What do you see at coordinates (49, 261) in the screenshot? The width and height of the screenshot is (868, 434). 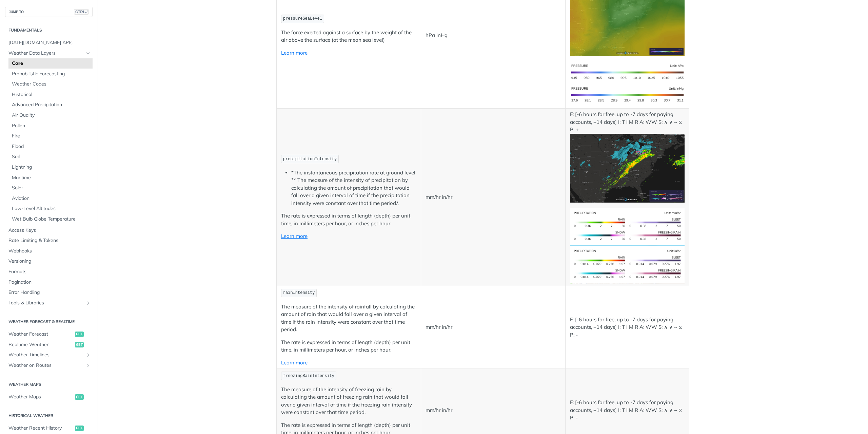 I see `a: Versioning` at bounding box center [49, 261].